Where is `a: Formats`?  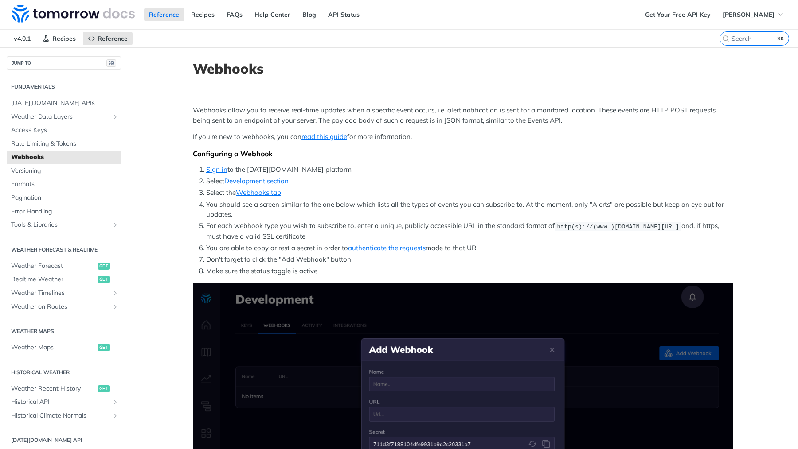 a: Formats is located at coordinates (64, 184).